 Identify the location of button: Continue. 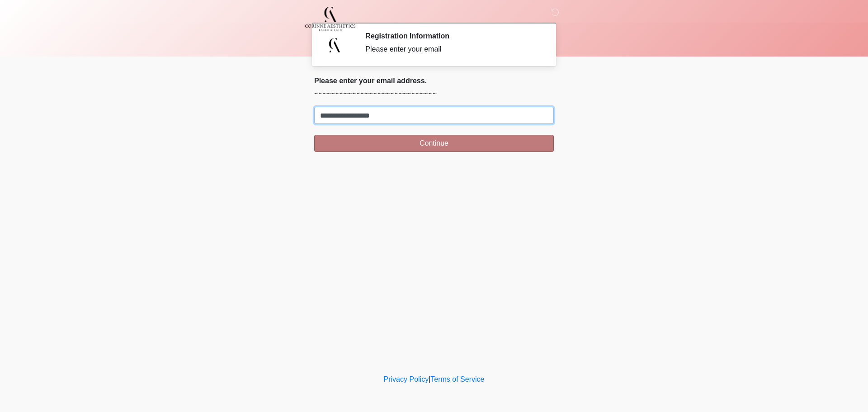
(434, 143).